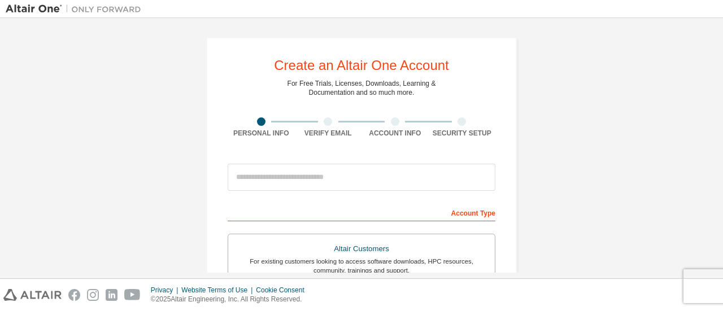 This screenshot has height=311, width=723. I want to click on div: Cookie Consent, so click(283, 290).